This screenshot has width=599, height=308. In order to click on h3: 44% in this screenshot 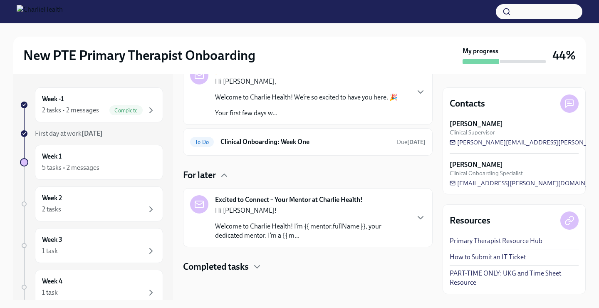, I will do `click(564, 55)`.